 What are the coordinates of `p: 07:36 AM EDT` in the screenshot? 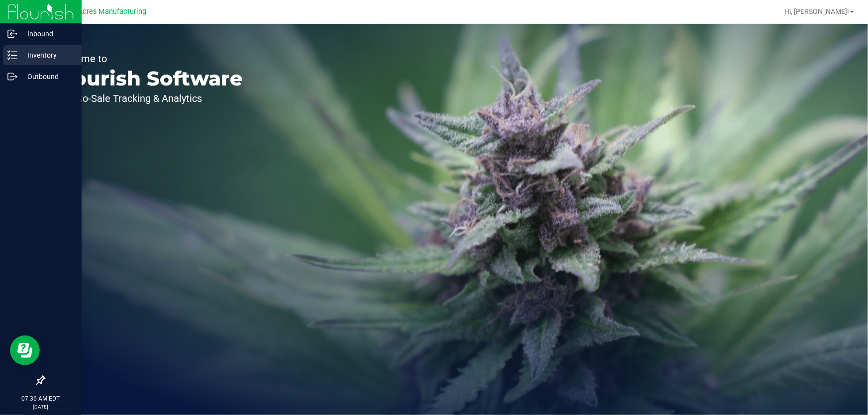 It's located at (41, 399).